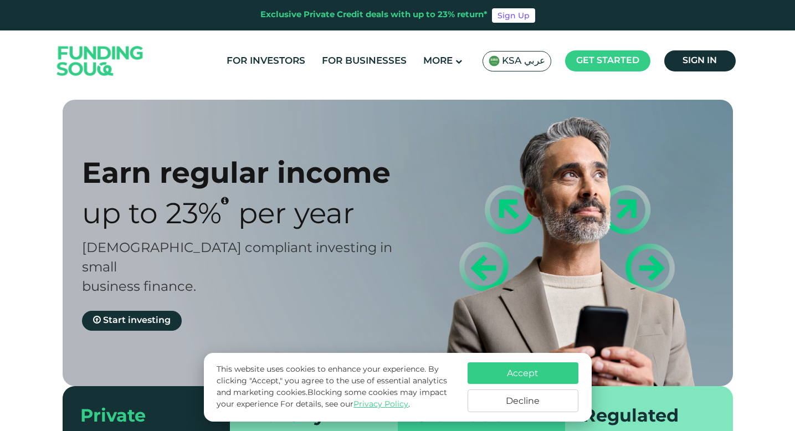  Describe the element at coordinates (374, 15) in the screenshot. I see `div: Exclusive Private Credit deals with up to 23% return*` at that location.